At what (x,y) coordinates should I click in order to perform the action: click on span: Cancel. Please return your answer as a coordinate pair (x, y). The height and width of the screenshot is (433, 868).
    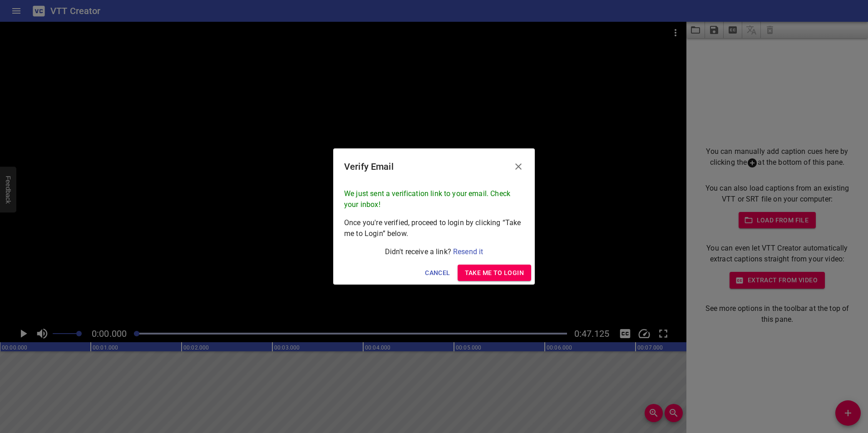
    Looking at the image, I should click on (437, 273).